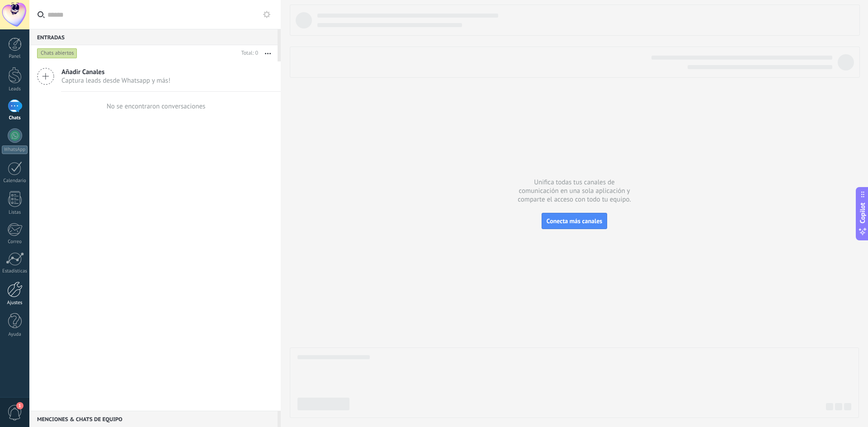  I want to click on div: Menciones & Chats de equipo, so click(153, 419).